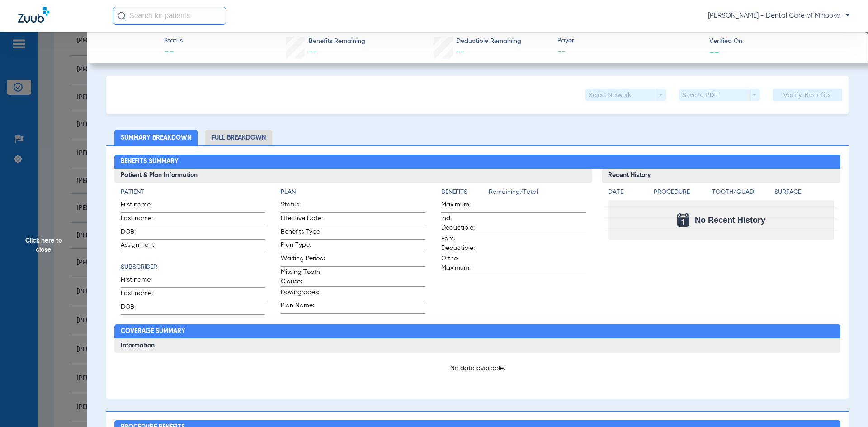  I want to click on p: No data available., so click(478, 368).